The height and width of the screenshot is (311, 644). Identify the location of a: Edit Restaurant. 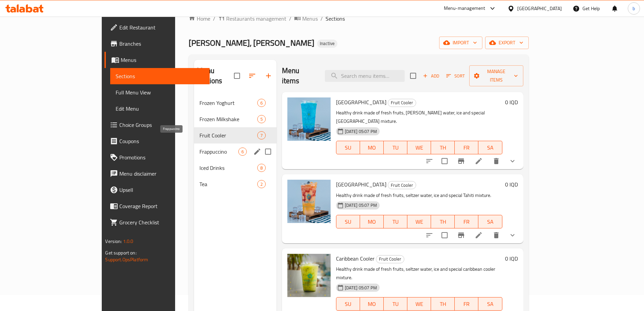
(157, 27).